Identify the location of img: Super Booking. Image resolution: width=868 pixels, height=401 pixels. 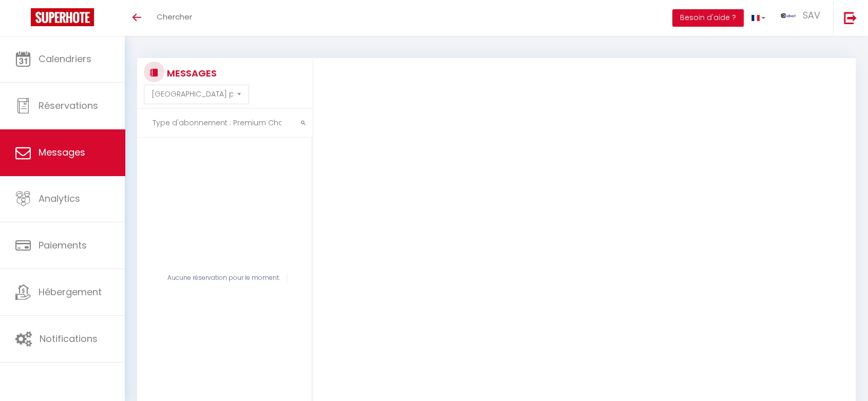
(63, 17).